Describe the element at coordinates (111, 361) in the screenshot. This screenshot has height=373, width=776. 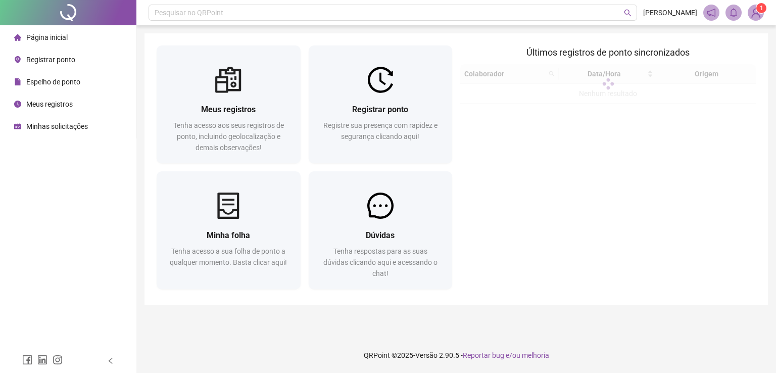
I see `span: left` at that location.